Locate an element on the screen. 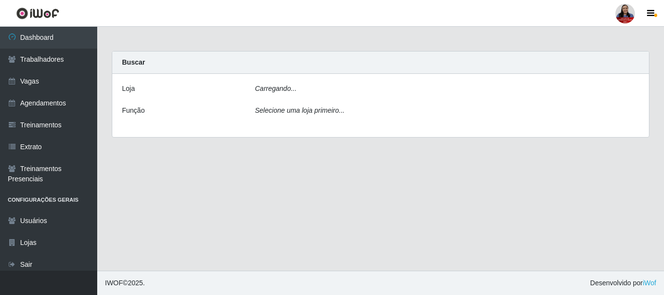  img: CoreUI Logo is located at coordinates (37, 13).